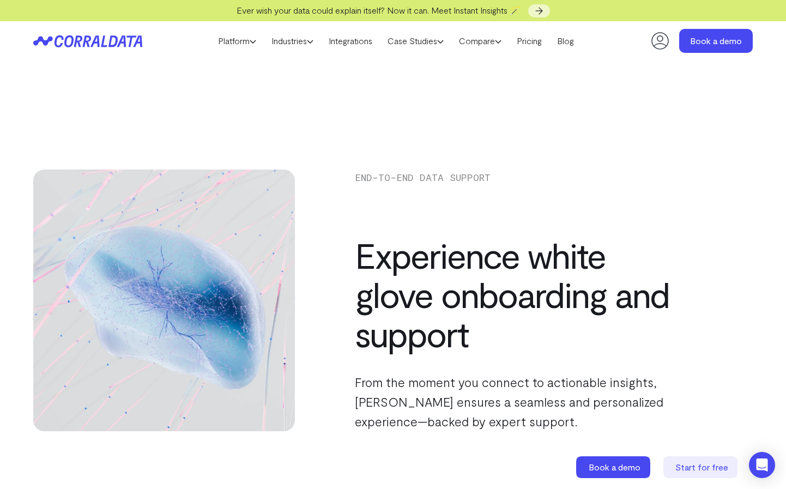 This screenshot has width=786, height=489. I want to click on span: Start for free, so click(702, 467).